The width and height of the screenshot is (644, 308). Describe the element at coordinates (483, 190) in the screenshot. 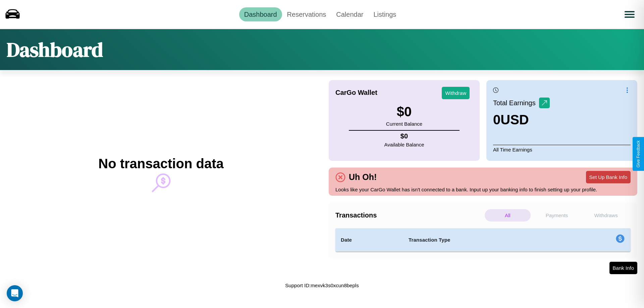

I see `p: Looks like your CarGo Wallet has isn't connected to a bank. Input up your banking info to finish ...` at that location.